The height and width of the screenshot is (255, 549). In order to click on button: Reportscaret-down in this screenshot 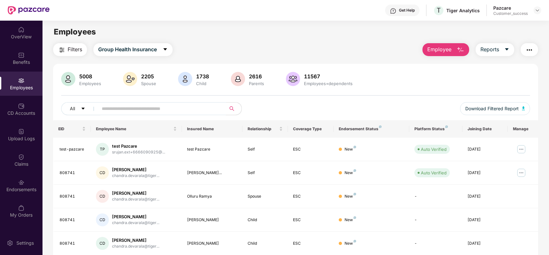, I will do `click(495, 50)`.